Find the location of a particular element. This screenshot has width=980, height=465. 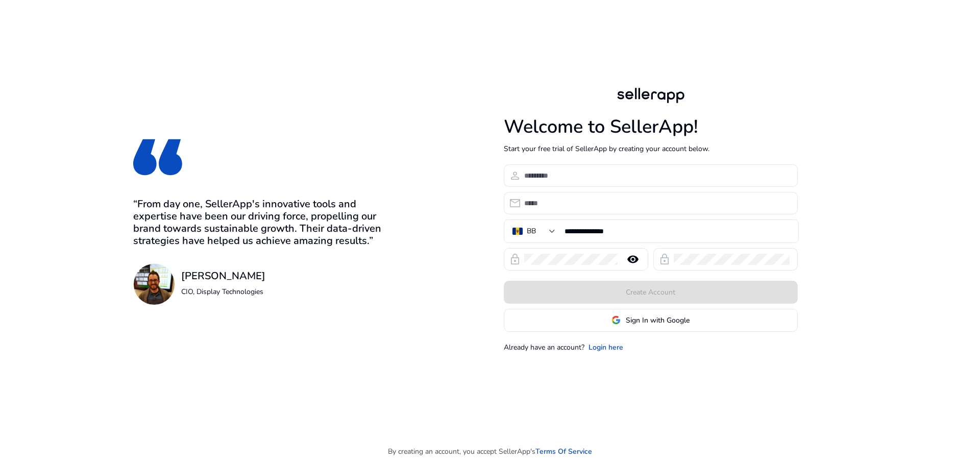

span: person is located at coordinates (515, 176).